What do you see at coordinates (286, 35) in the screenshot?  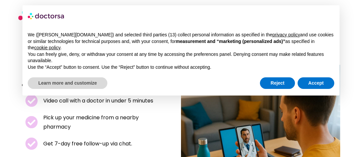 I see `a: privacy policy` at bounding box center [286, 35].